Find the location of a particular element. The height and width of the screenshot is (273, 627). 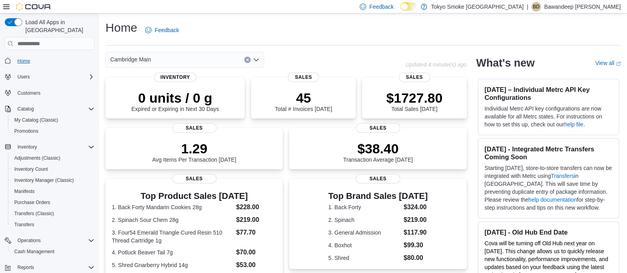

button: Catalog is located at coordinates (50, 109).